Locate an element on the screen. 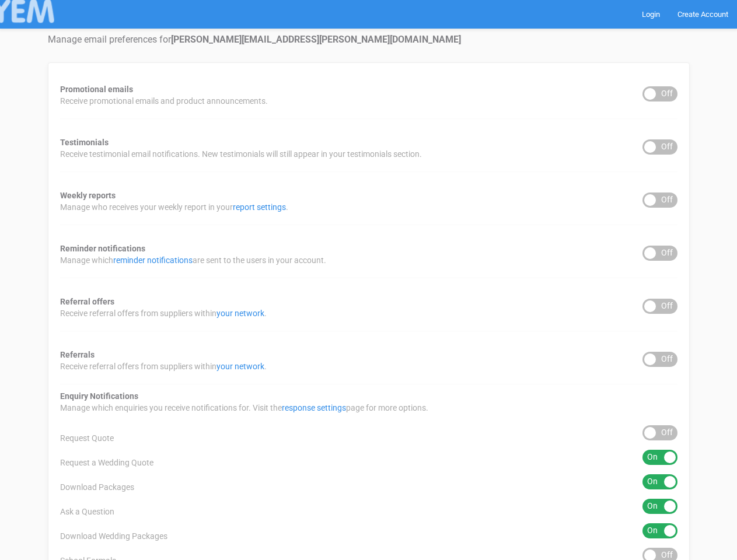  strong: Reminder notifications is located at coordinates (103, 249).